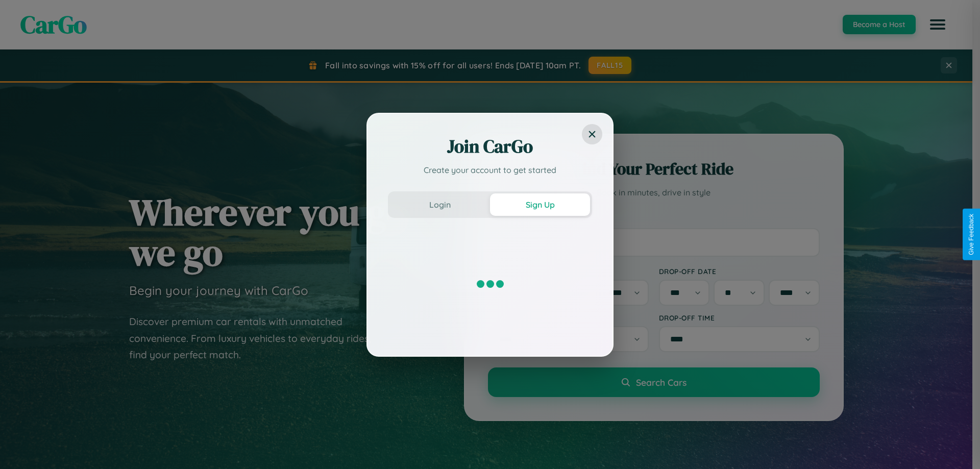  Describe the element at coordinates (440, 204) in the screenshot. I see `button: Login` at that location.